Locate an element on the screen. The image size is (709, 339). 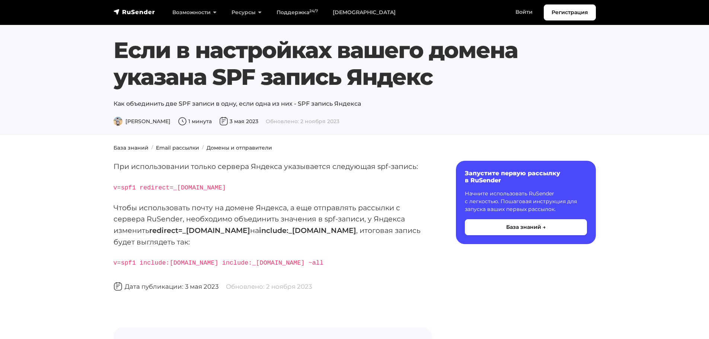
span: 1 минута is located at coordinates (195, 121).